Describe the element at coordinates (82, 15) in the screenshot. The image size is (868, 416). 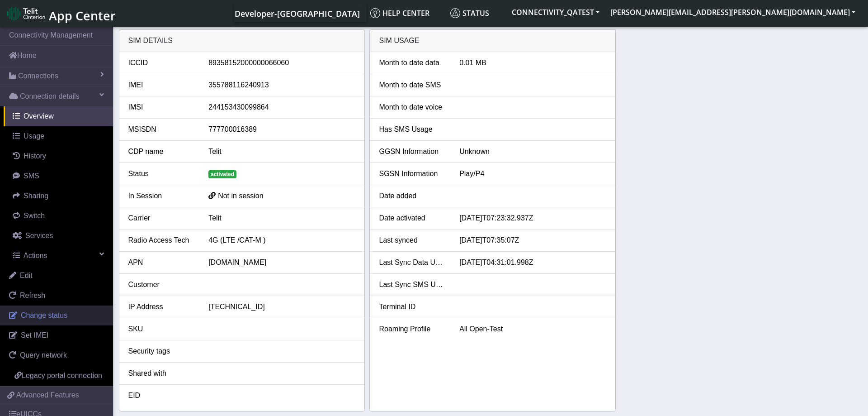
I see `span: App Center` at that location.